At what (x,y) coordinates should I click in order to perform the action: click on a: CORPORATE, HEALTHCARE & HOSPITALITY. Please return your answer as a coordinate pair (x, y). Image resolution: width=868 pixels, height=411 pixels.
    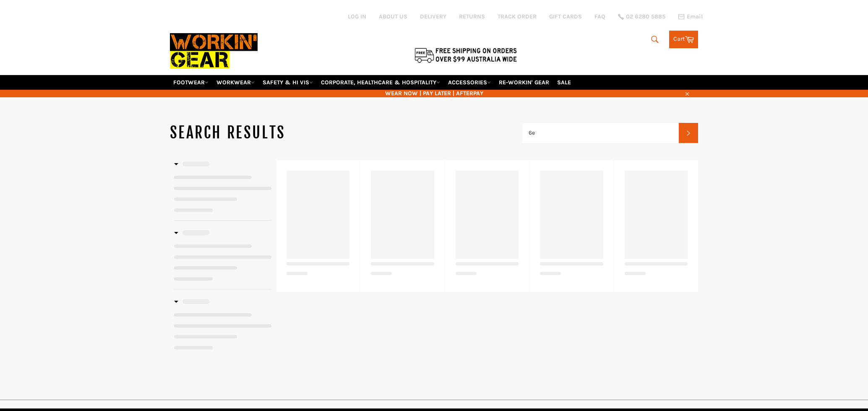
    Looking at the image, I should click on (380, 82).